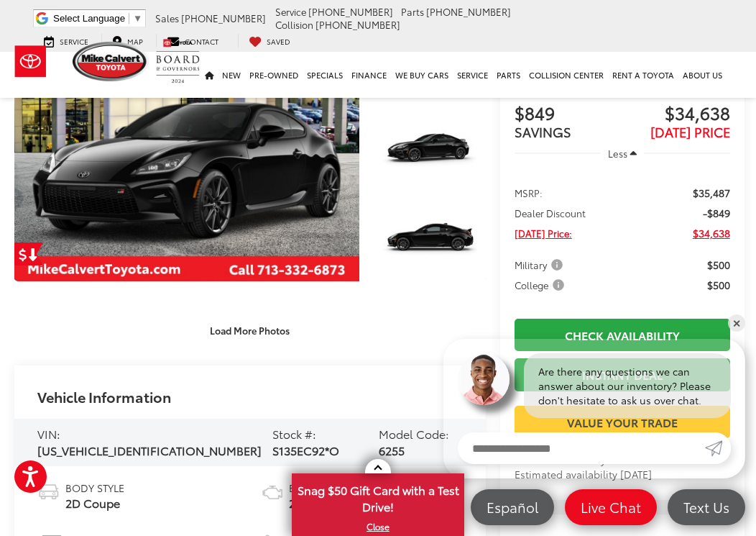  Describe the element at coordinates (294, 25) in the screenshot. I see `span: Collision` at that location.